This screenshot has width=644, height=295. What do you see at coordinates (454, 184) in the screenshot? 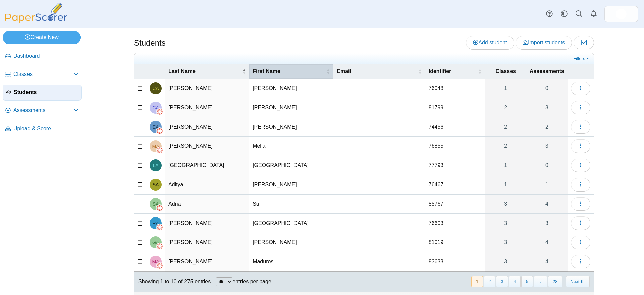
I see `td: 76467` at bounding box center [454, 184].